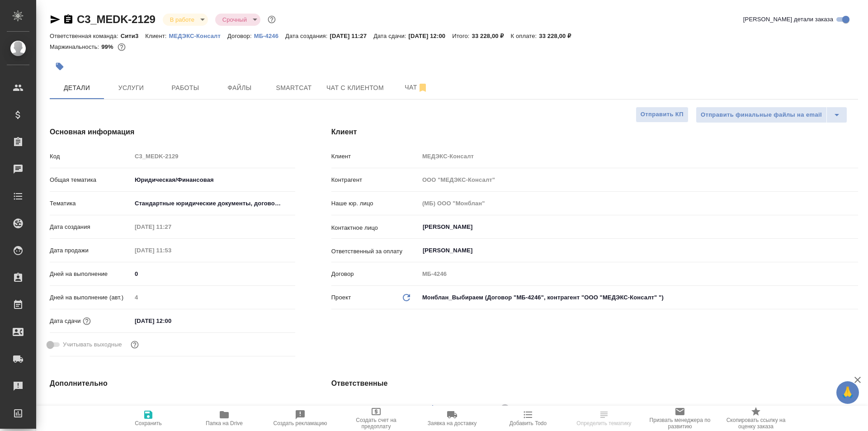 The width and height of the screenshot is (868, 431). What do you see at coordinates (376, 423) in the screenshot?
I see `span: Создать счет на предоплату` at bounding box center [376, 423].